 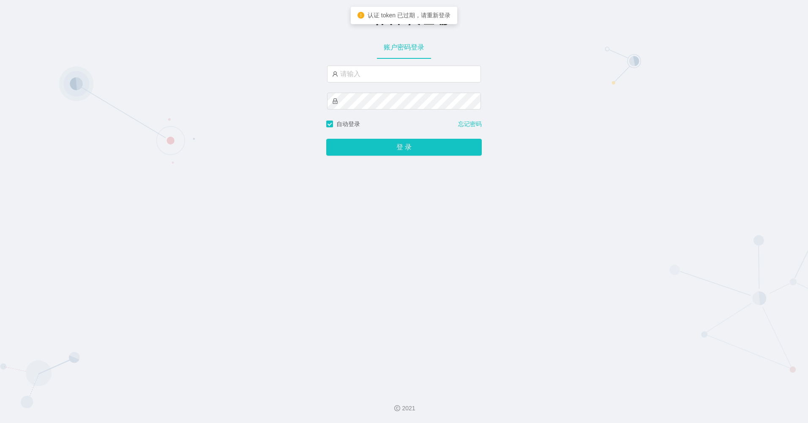 What do you see at coordinates (409, 15) in the screenshot?
I see `span: 认证 token 已过期，请重新登录` at bounding box center [409, 15].